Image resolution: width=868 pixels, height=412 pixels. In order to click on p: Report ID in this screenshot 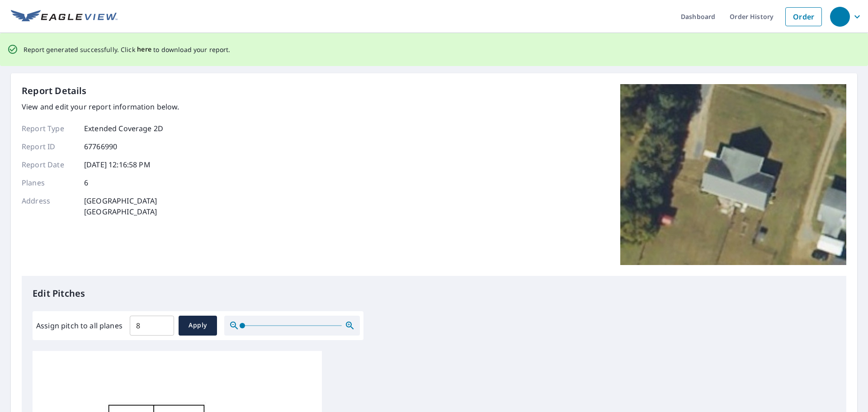, I will do `click(49, 146)`.